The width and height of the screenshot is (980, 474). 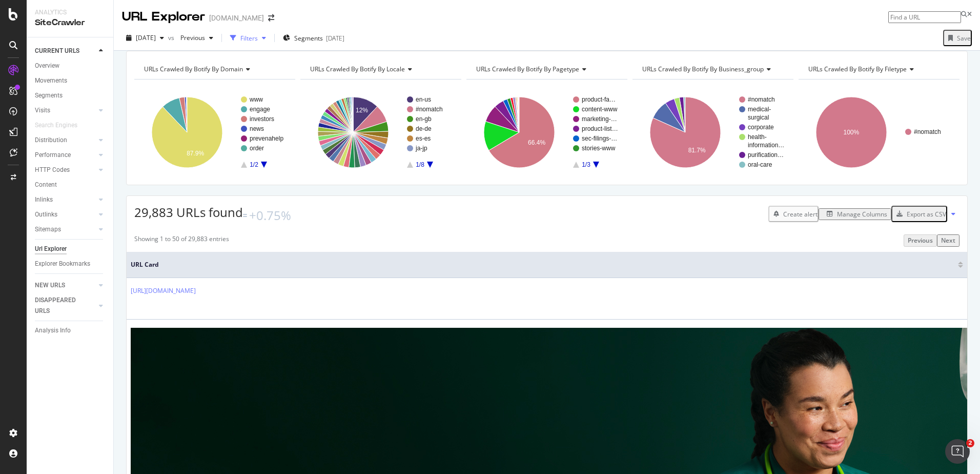 I want to click on h4: URLs Crawled By Botify By pagetype, so click(x=546, y=70).